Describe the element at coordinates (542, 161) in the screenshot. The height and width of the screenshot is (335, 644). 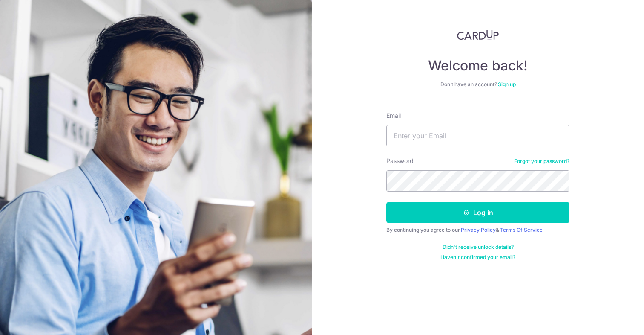
I see `a: Forgot your password?` at that location.